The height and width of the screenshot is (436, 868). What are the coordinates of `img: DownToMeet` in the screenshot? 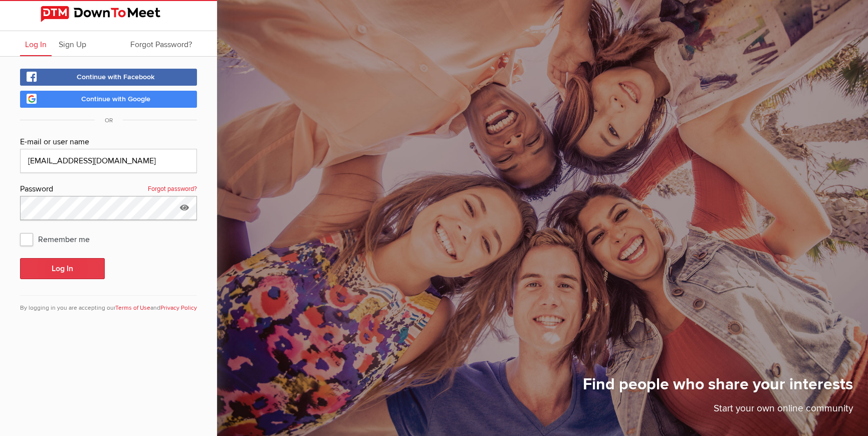 It's located at (109, 14).